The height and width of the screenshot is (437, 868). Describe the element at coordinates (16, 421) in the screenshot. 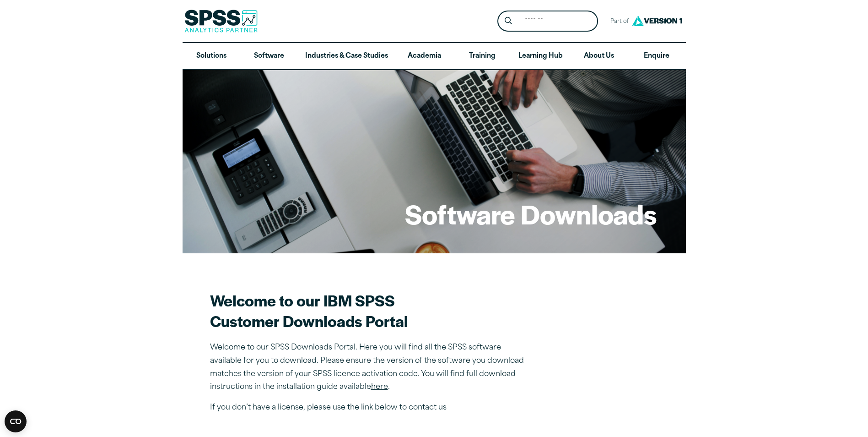

I see `button: Open CMP widget` at that location.